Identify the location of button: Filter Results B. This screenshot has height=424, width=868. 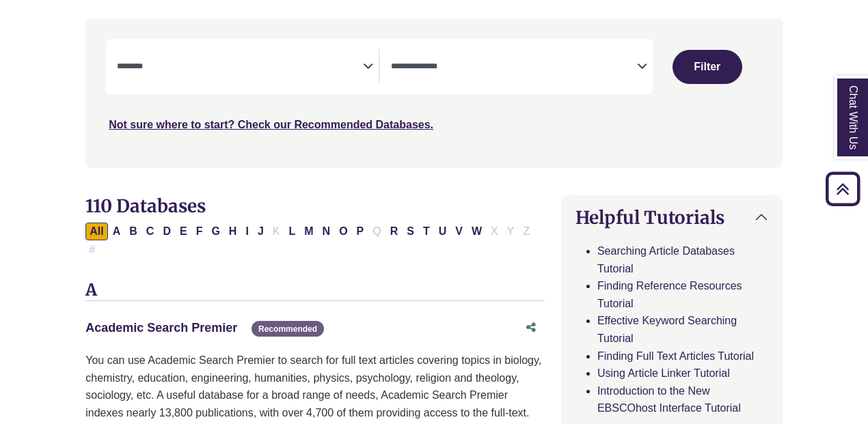
(134, 232).